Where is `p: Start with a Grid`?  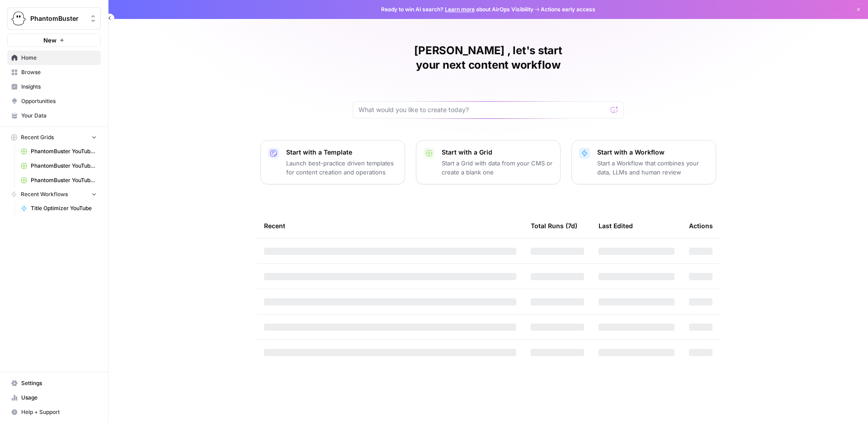 p: Start with a Grid is located at coordinates (497, 152).